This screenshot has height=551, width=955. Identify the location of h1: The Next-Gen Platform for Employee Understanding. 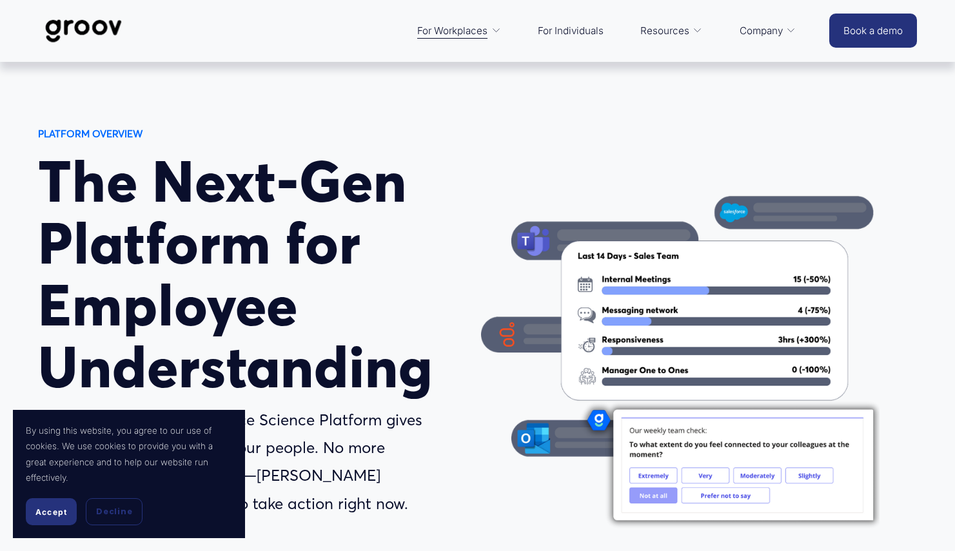
(256, 275).